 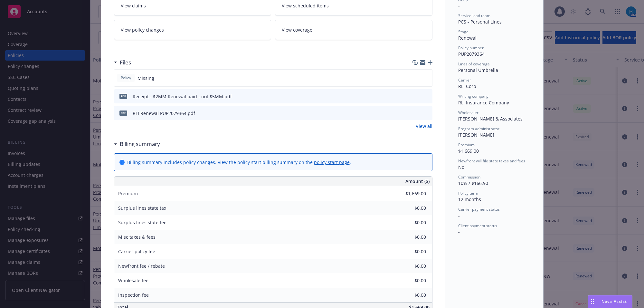 What do you see at coordinates (469, 199) in the screenshot?
I see `span: 12 months` at bounding box center [469, 199].